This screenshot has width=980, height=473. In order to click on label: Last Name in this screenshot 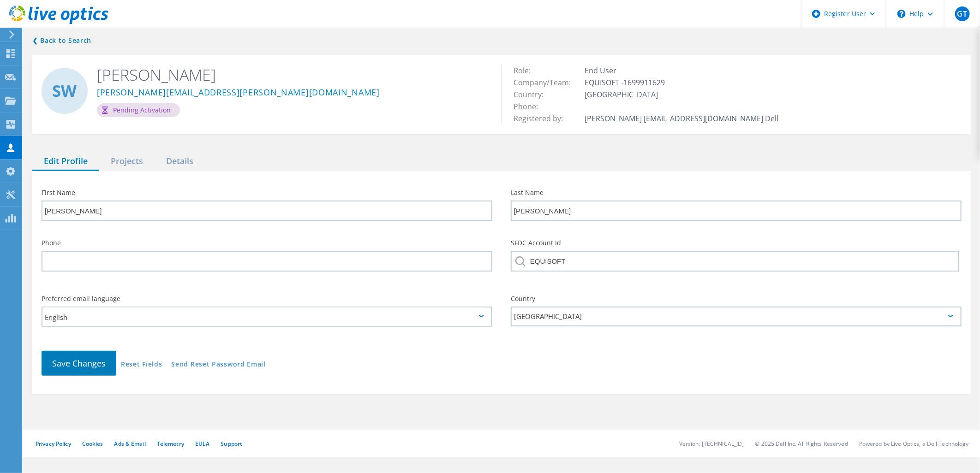, I will do `click(736, 192)`.